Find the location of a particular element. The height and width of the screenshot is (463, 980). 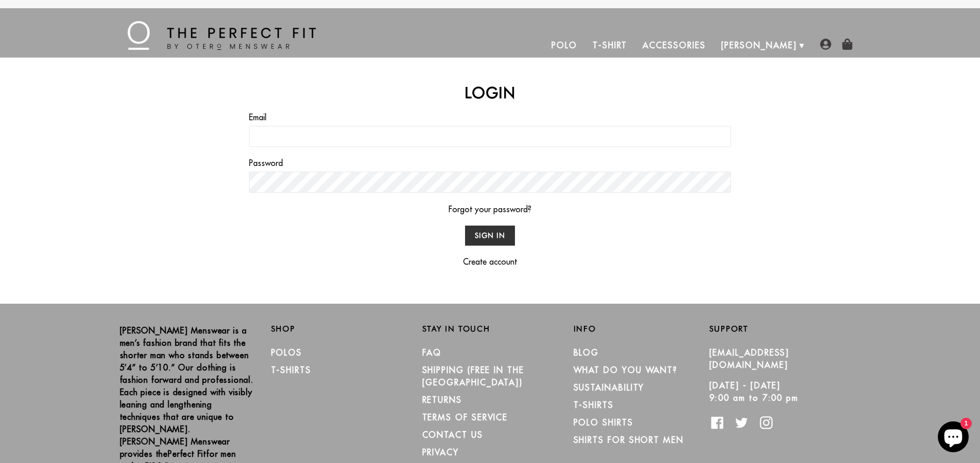

a: Polo is located at coordinates (564, 45).